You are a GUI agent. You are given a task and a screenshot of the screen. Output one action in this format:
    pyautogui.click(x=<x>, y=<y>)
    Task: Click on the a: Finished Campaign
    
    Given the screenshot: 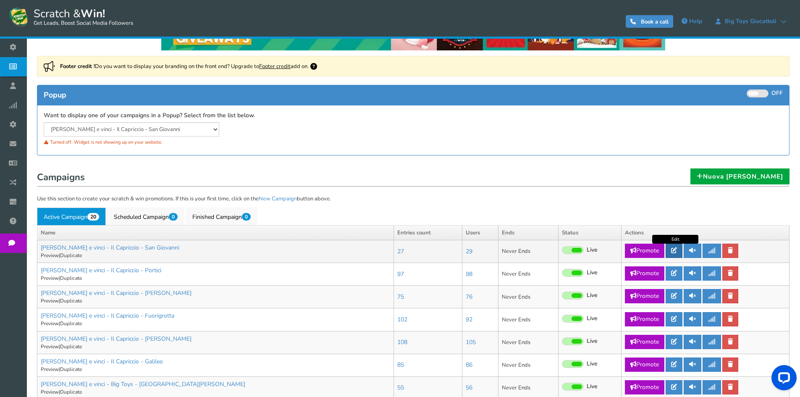 What is the action you would take?
    pyautogui.click(x=221, y=216)
    